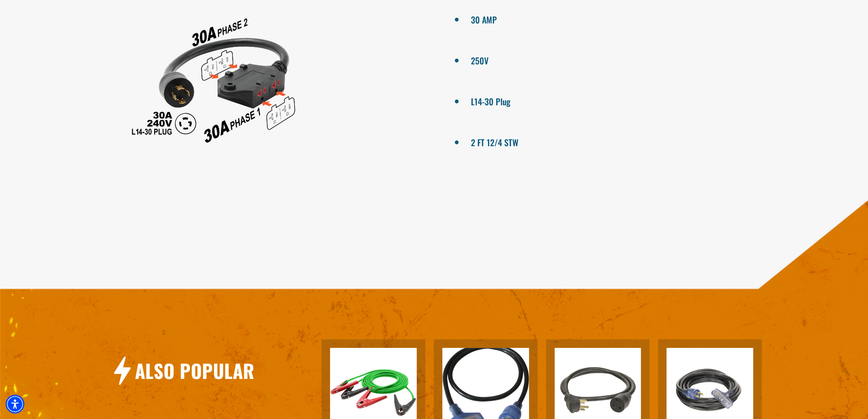 Image resolution: width=868 pixels, height=419 pixels. What do you see at coordinates (655, 101) in the screenshot?
I see `li: L14-30 Plug` at bounding box center [655, 101].